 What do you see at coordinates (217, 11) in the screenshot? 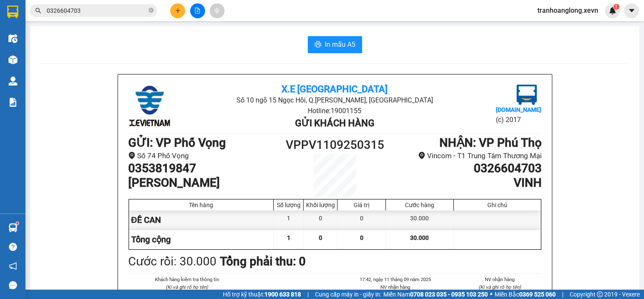
I see `span: aim` at bounding box center [217, 11].